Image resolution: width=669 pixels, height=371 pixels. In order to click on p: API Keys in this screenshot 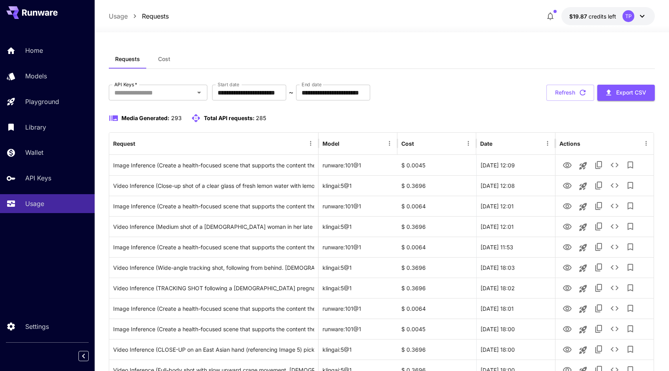, I will do `click(38, 178)`.